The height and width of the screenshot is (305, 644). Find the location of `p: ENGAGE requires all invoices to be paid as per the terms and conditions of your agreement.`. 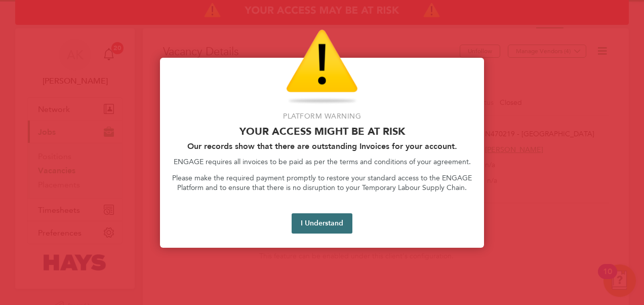

p: ENGAGE requires all invoices to be paid as per the terms and conditions of your agreement. is located at coordinates (322, 163).